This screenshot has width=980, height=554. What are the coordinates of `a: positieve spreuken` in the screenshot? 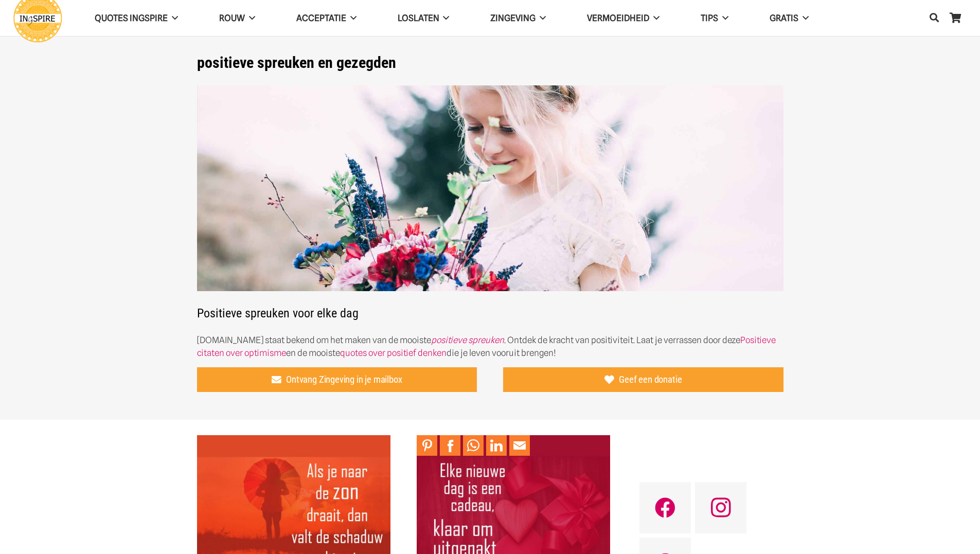 It's located at (467, 341).